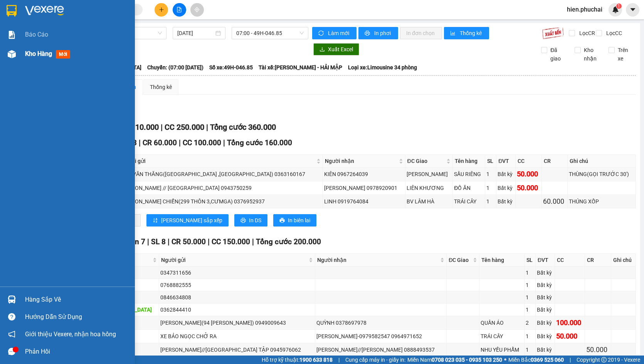  What do you see at coordinates (237, 297) in the screenshot?
I see `div: 0846634808` at bounding box center [237, 297].